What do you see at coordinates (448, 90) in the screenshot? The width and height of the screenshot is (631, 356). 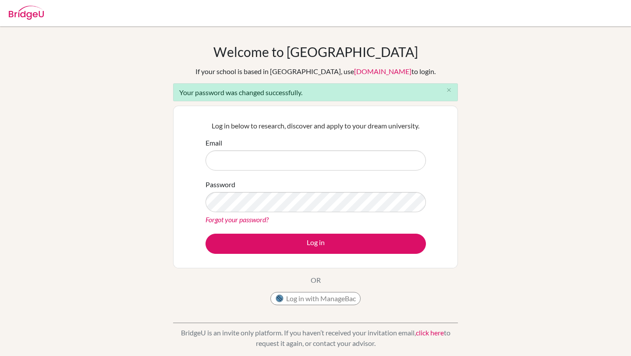 I see `i: close` at bounding box center [448, 90].